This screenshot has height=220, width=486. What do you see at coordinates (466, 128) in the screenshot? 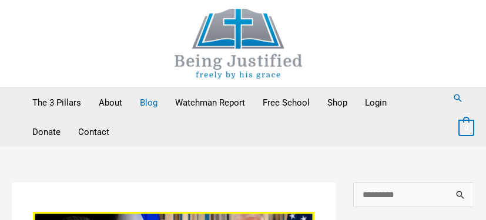
I see `a: View Shopping Cart, empty` at bounding box center [466, 128].